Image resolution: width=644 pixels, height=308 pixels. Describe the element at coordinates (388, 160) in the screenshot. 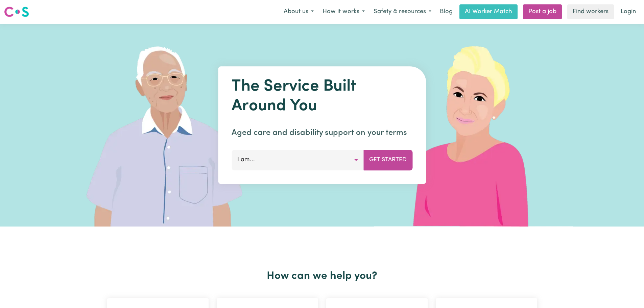

I see `button: Get Started` at that location.